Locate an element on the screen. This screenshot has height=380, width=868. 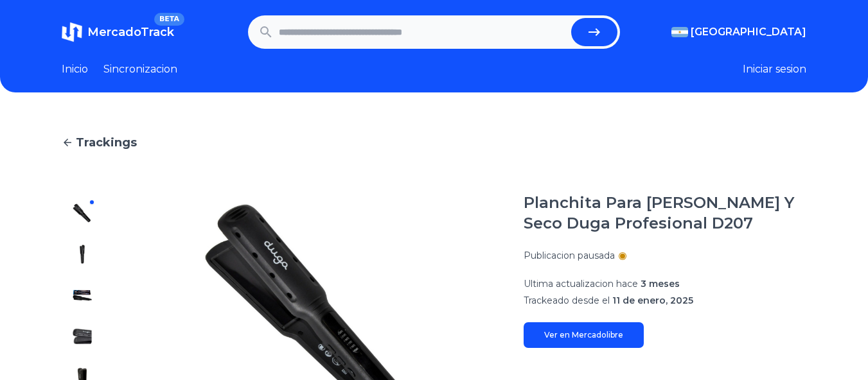
span: 3 meses is located at coordinates (660, 284).